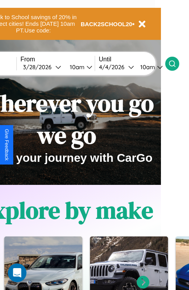 The width and height of the screenshot is (189, 290). Describe the element at coordinates (107, 24) in the screenshot. I see `b: BACK2SCHOOL20` at that location.